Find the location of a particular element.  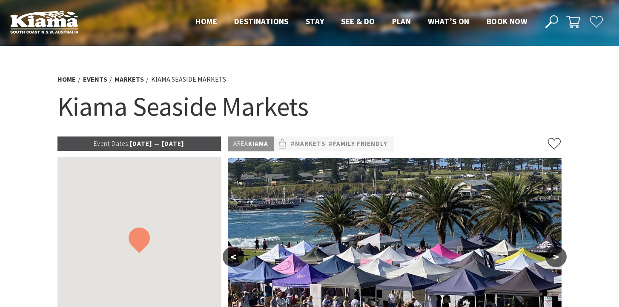

a: #Family Friendly is located at coordinates (358, 144).